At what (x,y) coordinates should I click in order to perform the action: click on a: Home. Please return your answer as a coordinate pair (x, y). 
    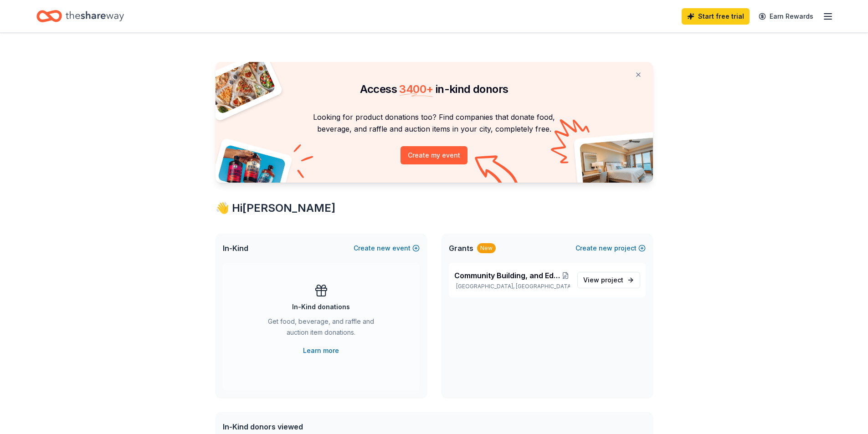
    Looking at the image, I should click on (80, 16).